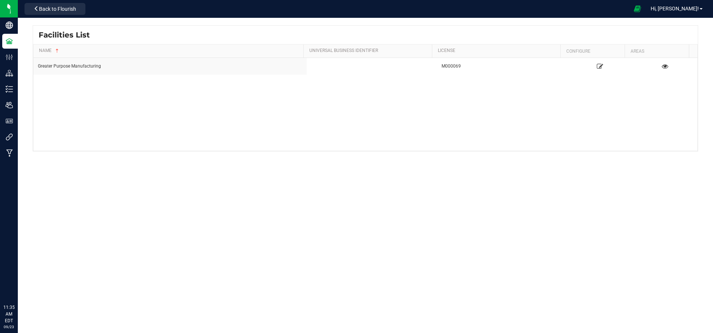  Describe the element at coordinates (9, 327) in the screenshot. I see `p: 09/23` at that location.